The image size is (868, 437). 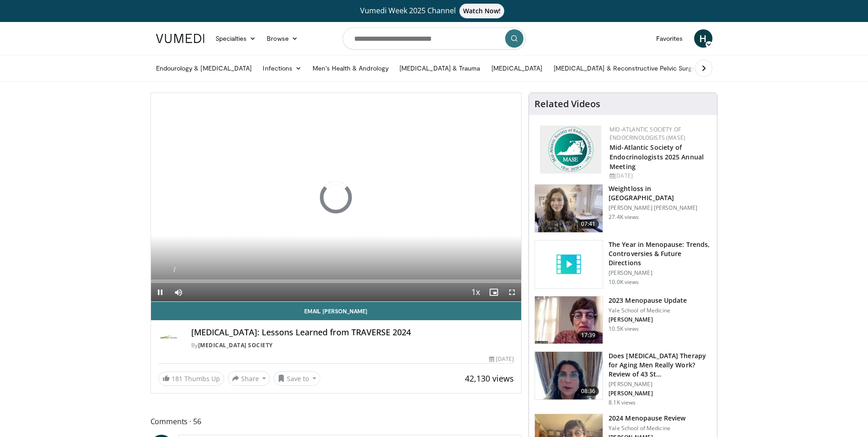 I want to click on a: 181 Thumbs Up, so click(x=192, y=378).